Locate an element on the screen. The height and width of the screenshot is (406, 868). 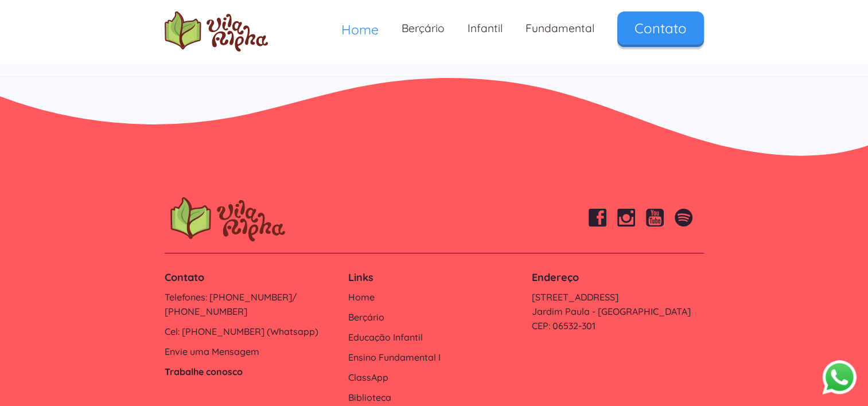
a: Trabalhe conosco is located at coordinates (251, 372).